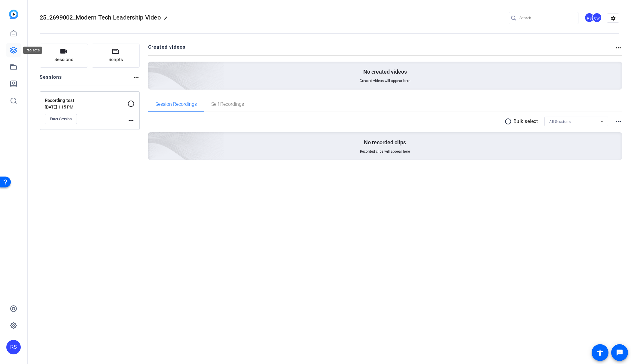 This screenshot has width=631, height=364. What do you see at coordinates (86, 100) in the screenshot?
I see `p: Recording test` at bounding box center [86, 100].